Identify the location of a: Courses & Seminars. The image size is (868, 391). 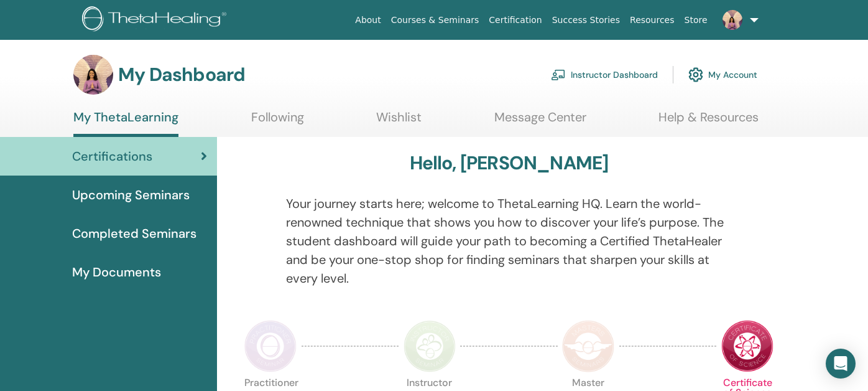
(435, 20).